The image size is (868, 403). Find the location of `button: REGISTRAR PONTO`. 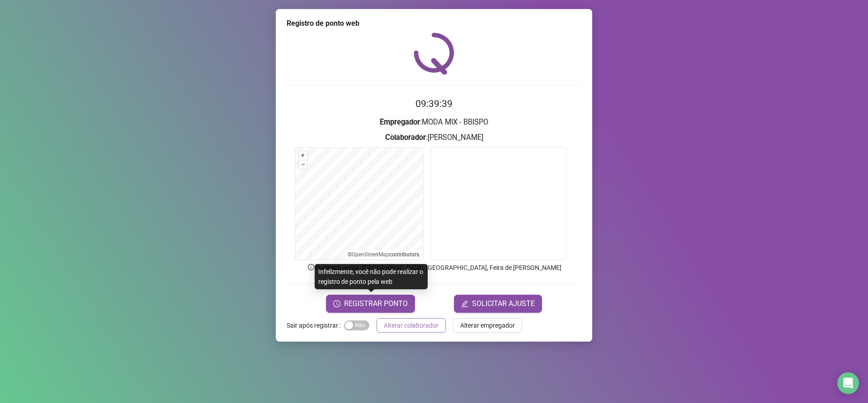

button: REGISTRAR PONTO is located at coordinates (370, 304).